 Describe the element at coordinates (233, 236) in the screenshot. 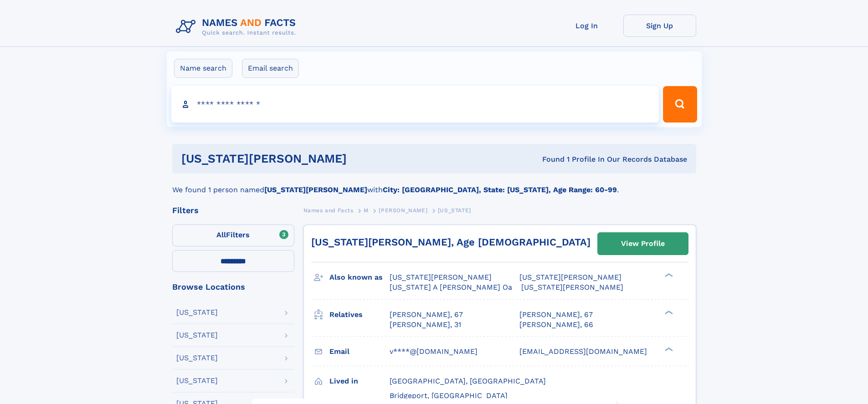

I see `label: Filters` at that location.